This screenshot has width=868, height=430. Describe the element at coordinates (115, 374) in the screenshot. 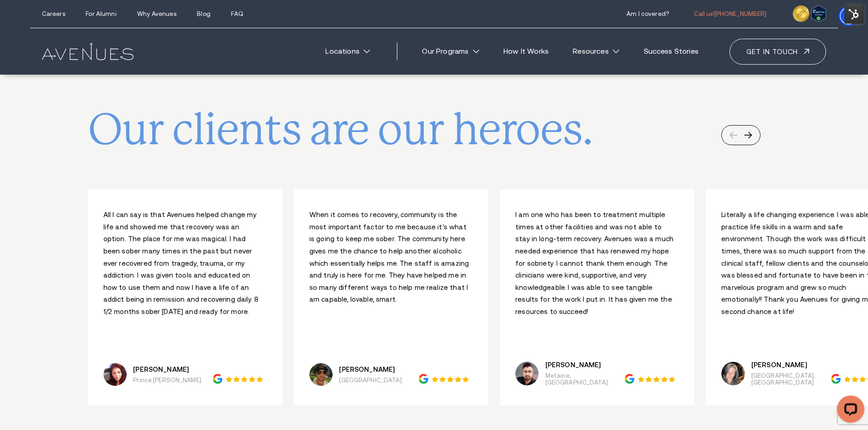

I see `img: Rosa Sawyer` at that location.